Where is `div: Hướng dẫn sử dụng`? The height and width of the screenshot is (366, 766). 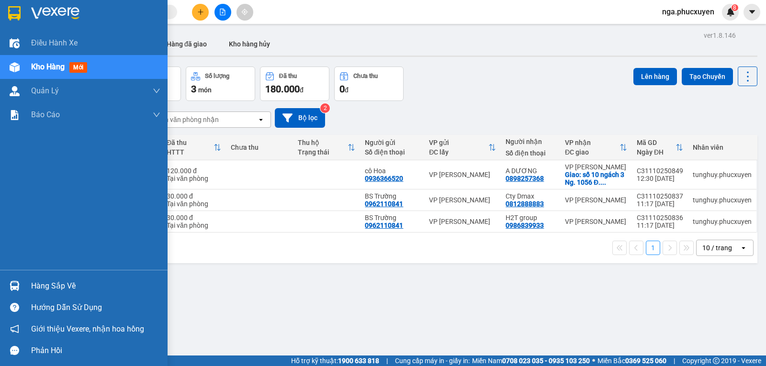
div: Hướng dẫn sử dụng is located at coordinates (96, 308).